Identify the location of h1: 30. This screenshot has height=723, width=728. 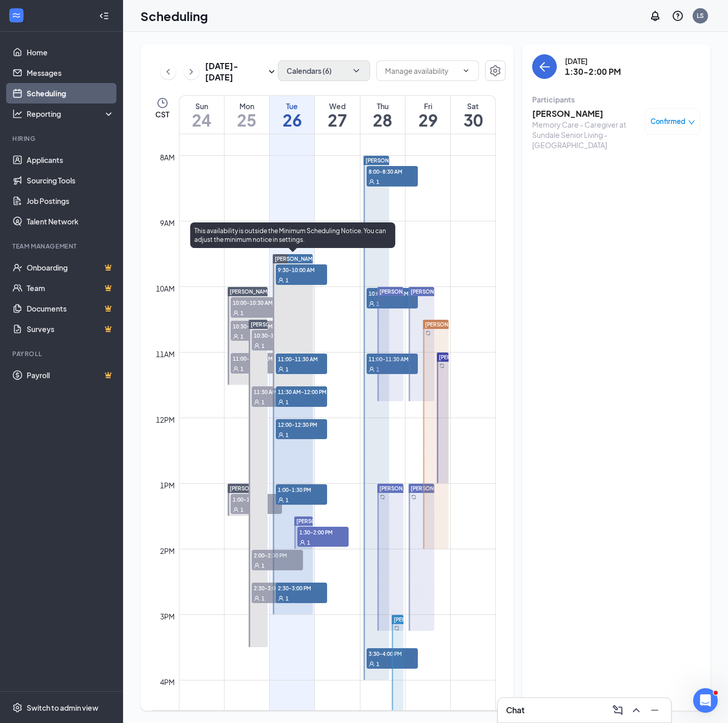
(473, 120).